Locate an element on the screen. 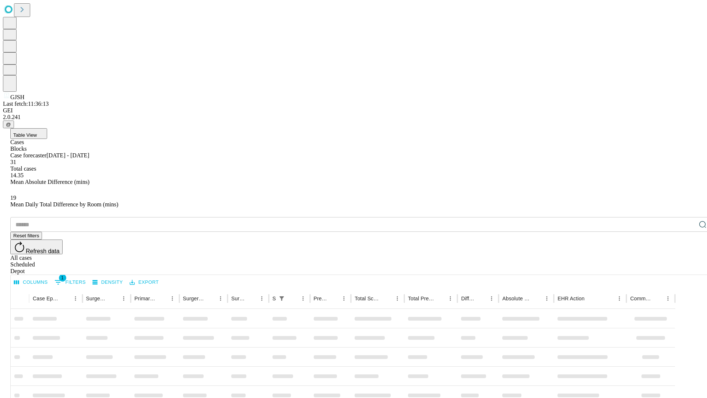  span: 1 is located at coordinates (63, 278).